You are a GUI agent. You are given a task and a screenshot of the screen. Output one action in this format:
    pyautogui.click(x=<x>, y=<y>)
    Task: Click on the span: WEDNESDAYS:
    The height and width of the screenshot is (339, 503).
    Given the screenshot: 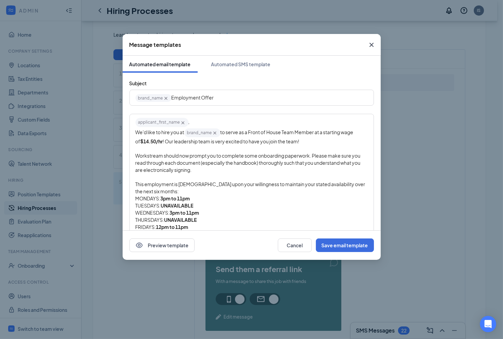 What is the action you would take?
    pyautogui.click(x=152, y=212)
    